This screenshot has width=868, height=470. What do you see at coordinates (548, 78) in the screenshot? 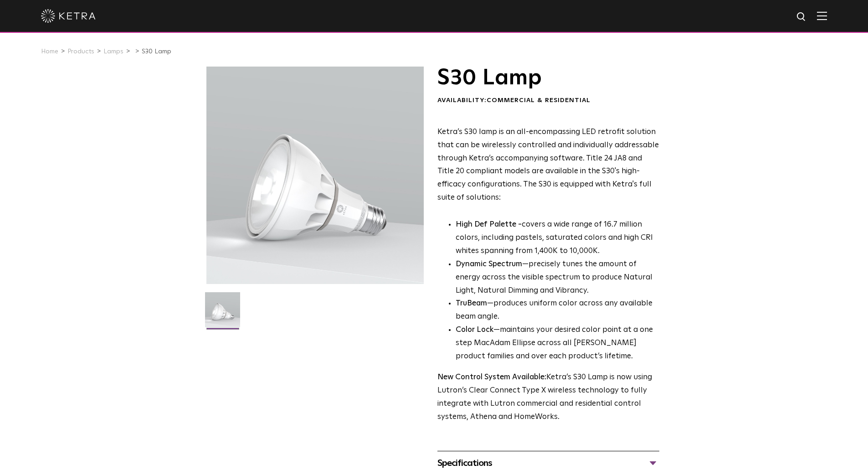
I see `h1: S30 Lamp` at bounding box center [548, 78].